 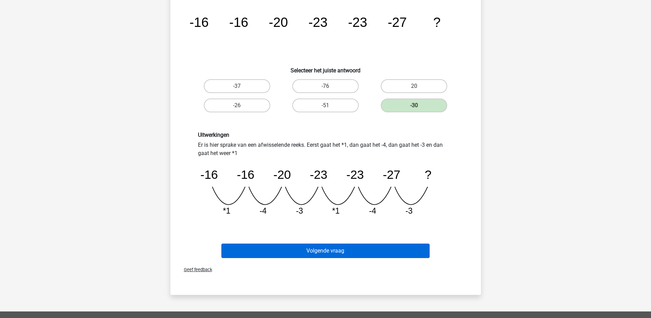 I want to click on label: 20, so click(x=414, y=86).